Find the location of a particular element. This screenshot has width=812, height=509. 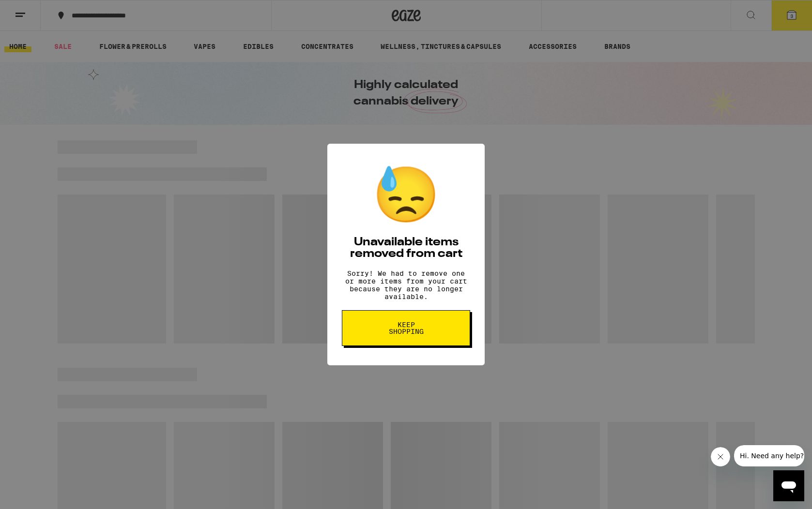

p: Sorry! We had to remove one or more items from your cart because they are no longer available. is located at coordinates (406, 285).